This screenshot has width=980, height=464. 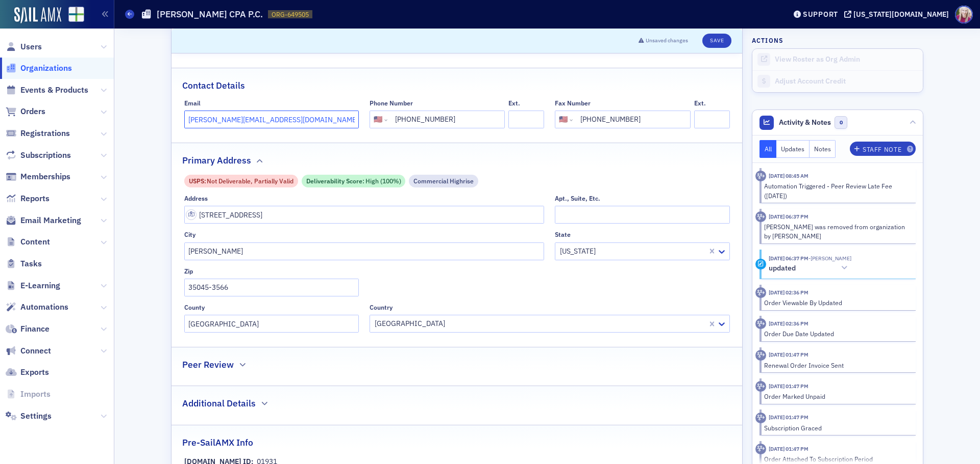 I want to click on span: Registrations, so click(x=44, y=133).